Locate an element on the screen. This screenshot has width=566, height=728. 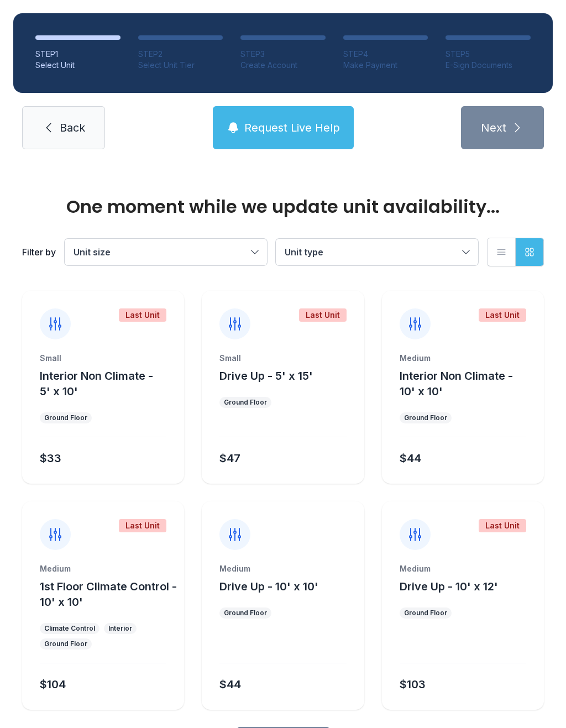
div: Climate Control is located at coordinates (69, 628).